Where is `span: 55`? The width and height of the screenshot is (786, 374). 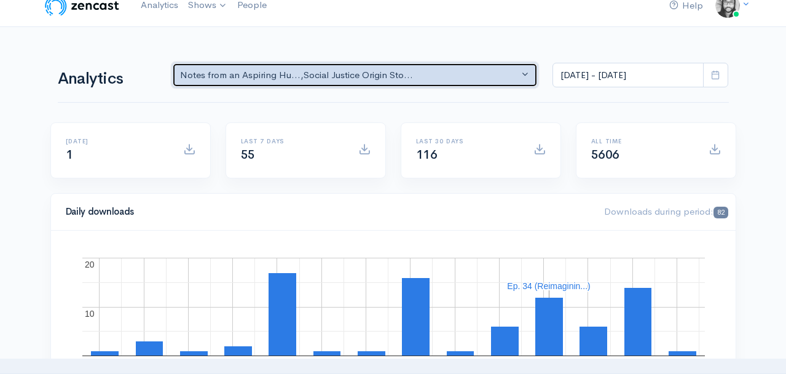
span: 55 is located at coordinates (248, 154).